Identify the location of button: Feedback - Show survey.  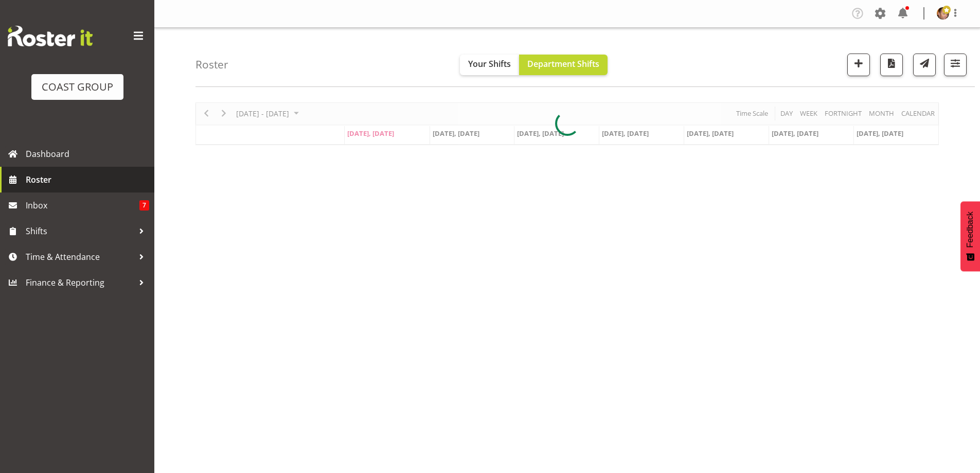
(970, 236).